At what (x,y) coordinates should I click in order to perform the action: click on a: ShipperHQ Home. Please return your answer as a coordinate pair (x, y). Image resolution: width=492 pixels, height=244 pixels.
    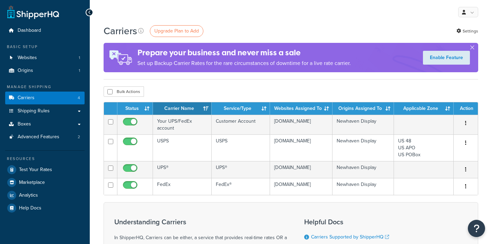
    Looking at the image, I should click on (33, 12).